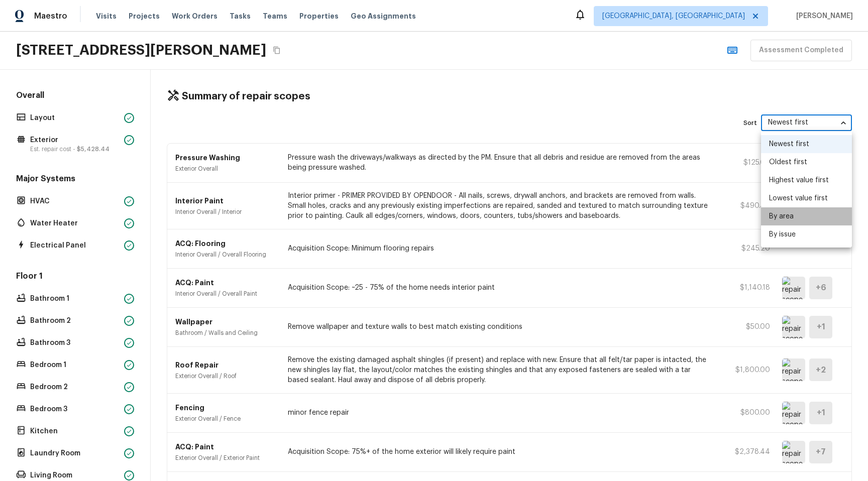  What do you see at coordinates (806, 235) in the screenshot?
I see `li: By issue` at bounding box center [806, 235].